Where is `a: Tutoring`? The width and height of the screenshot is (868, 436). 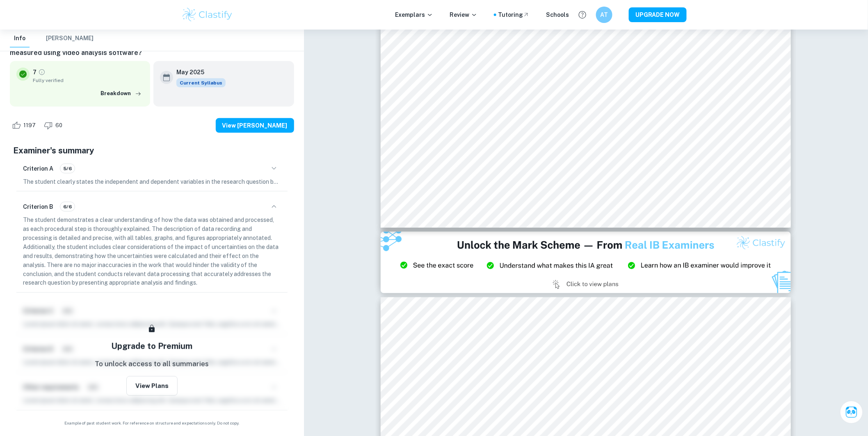
a: Tutoring is located at coordinates (513, 15).